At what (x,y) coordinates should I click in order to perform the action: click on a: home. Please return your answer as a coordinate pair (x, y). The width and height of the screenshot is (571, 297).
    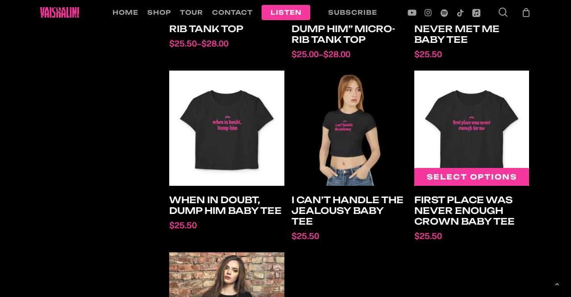
    Looking at the image, I should click on (125, 12).